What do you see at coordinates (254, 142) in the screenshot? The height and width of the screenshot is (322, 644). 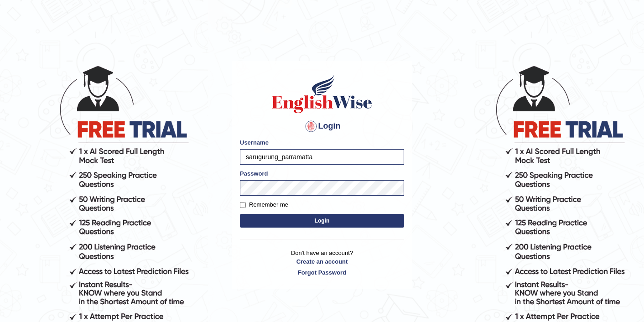 I see `label: Username` at bounding box center [254, 142].